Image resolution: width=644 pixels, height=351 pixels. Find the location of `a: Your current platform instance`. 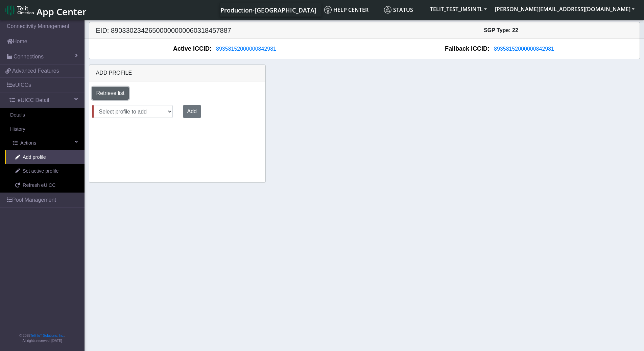

a: Your current platform instance is located at coordinates (268, 10).